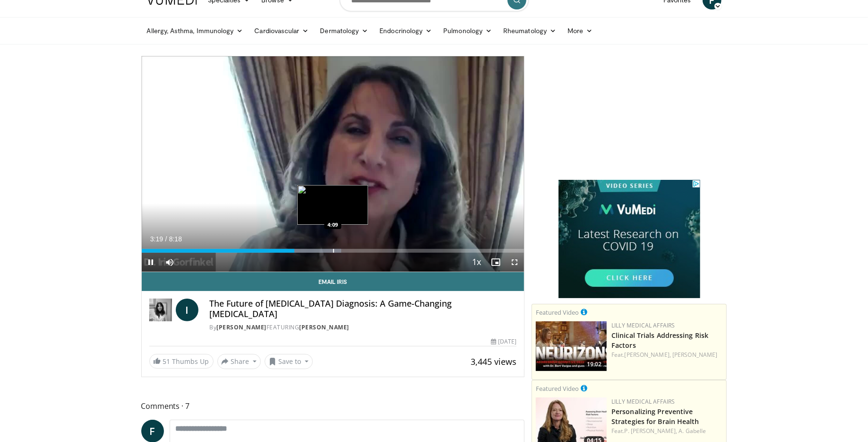 The height and width of the screenshot is (442, 868). Describe the element at coordinates (156, 239) in the screenshot. I see `span: 3:19` at that location.